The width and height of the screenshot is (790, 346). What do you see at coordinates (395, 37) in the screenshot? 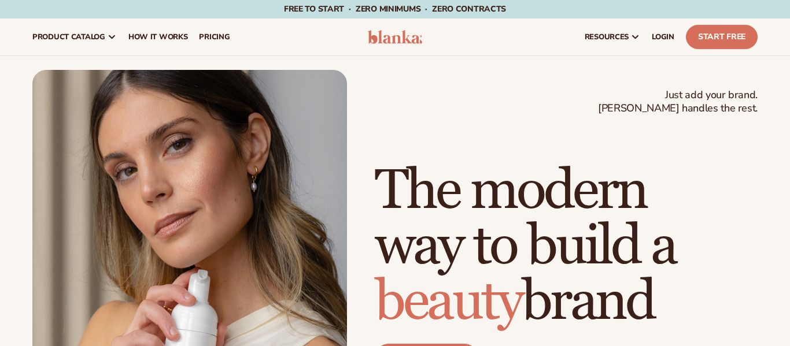
I see `a: logo` at bounding box center [395, 37].